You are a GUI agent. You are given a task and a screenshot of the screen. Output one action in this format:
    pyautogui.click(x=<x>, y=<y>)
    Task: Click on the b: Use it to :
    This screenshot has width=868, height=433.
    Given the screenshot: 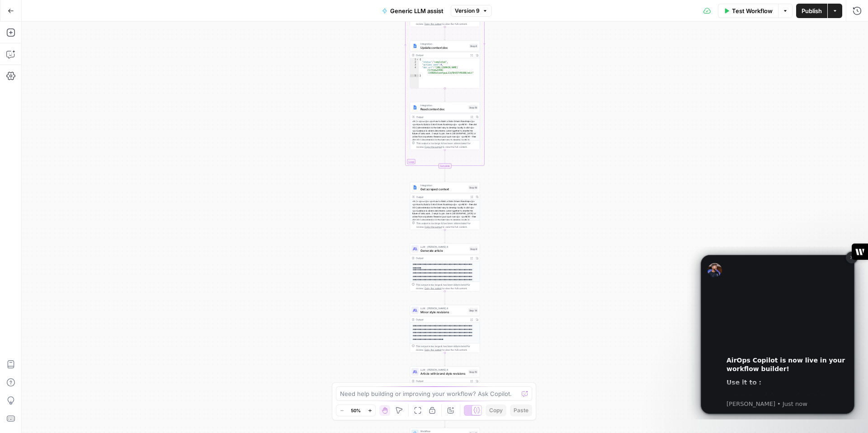 What is the action you would take?
    pyautogui.click(x=56, y=136)
    